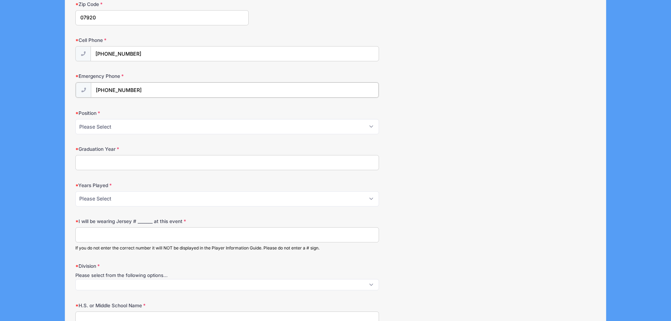  I want to click on label: Emergency Phone, so click(162, 76).